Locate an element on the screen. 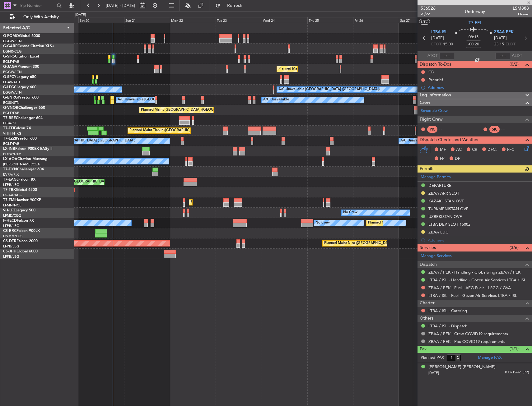 This screenshot has height=406, width=532. span: G-JAGA is located at coordinates (10, 67).